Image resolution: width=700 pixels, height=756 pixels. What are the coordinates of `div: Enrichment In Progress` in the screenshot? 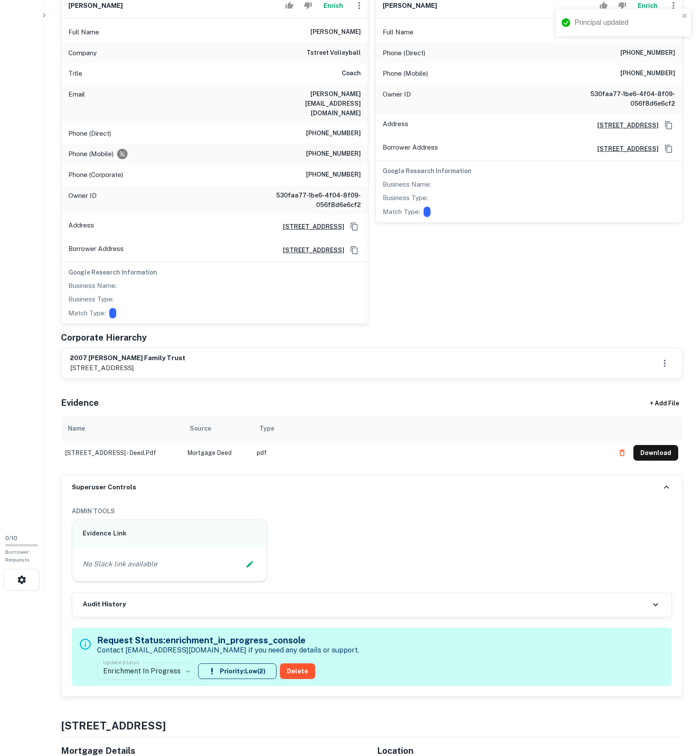 It's located at (145, 671).